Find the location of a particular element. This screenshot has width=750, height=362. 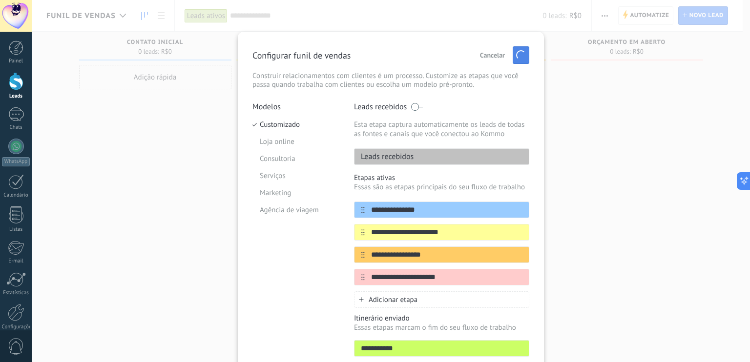

p: Essas são as etapas principais do seu fluxo de trabalho is located at coordinates (441, 187).